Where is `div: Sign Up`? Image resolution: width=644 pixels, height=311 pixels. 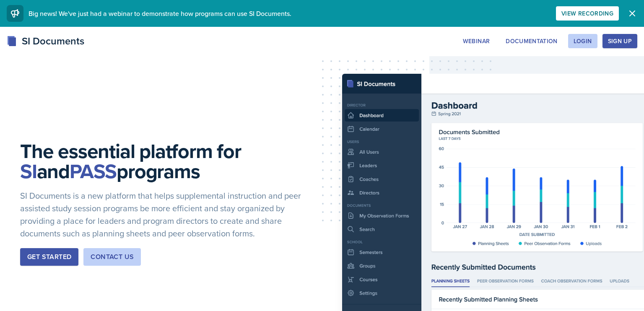 div: Sign Up is located at coordinates (619, 41).